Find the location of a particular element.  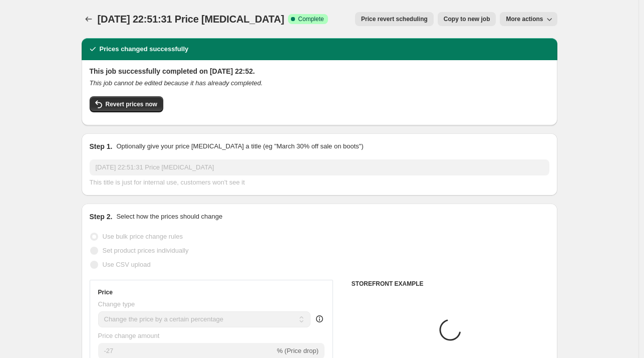

h2: Step 2. is located at coordinates (101, 217).